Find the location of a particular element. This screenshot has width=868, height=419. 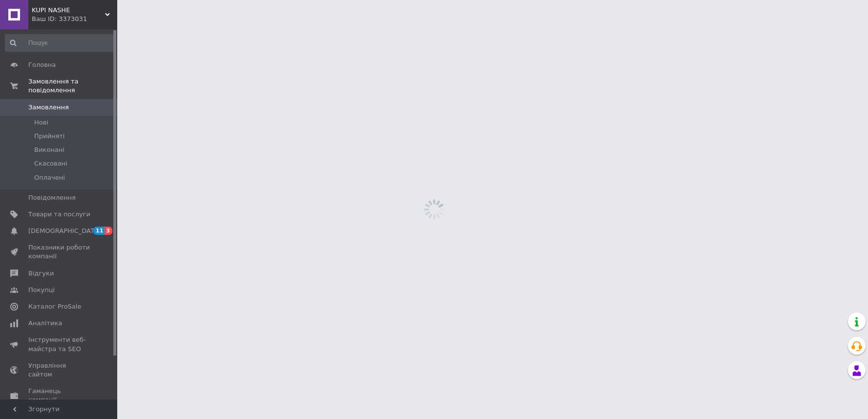

span: Нові is located at coordinates (41, 123).